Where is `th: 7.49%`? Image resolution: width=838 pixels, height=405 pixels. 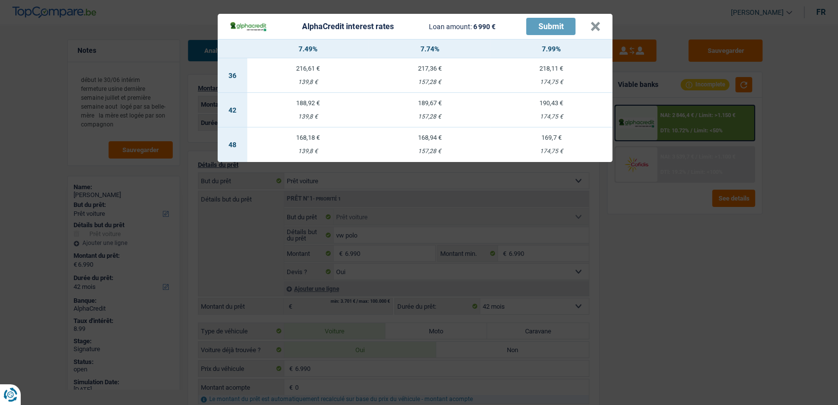 th: 7.49% is located at coordinates (308, 49).